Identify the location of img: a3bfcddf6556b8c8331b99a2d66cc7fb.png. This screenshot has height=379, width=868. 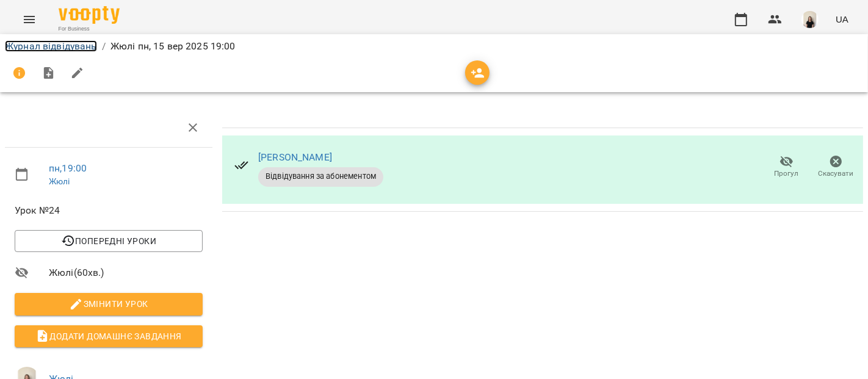
(810, 20).